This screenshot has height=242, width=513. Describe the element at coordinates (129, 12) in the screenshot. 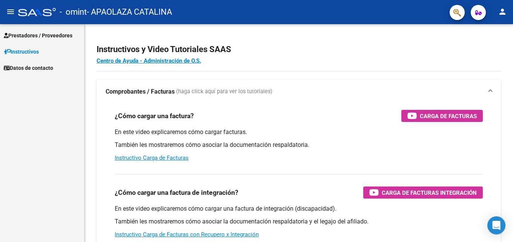

I see `span: - APAOLAZA CATALINA` at that location.